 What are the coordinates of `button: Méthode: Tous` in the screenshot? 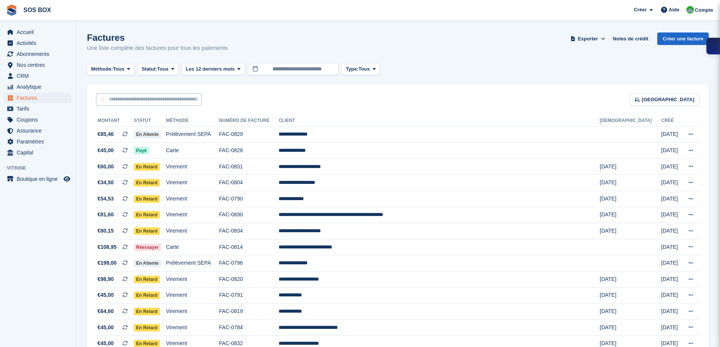 It's located at (111, 69).